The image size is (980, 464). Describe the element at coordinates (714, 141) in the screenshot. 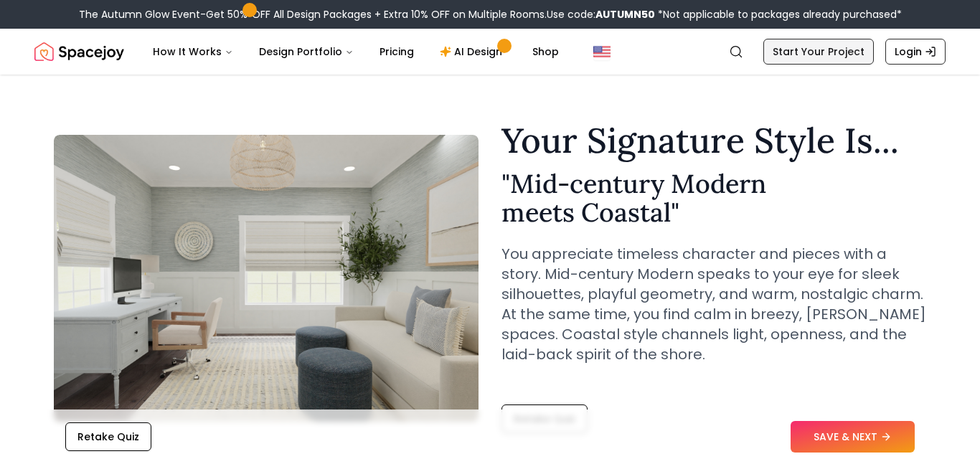

I see `h1: Your Signature Style Is...` at that location.